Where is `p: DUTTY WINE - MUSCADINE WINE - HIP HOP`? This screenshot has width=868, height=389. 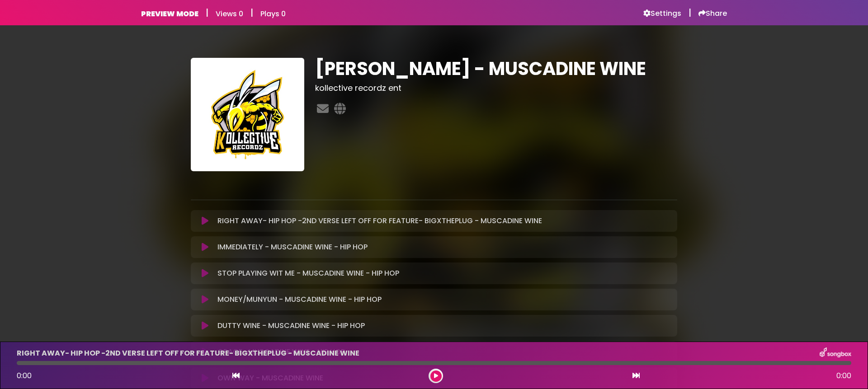
p: DUTTY WINE - MUSCADINE WINE - HIP HOP is located at coordinates (291, 326).